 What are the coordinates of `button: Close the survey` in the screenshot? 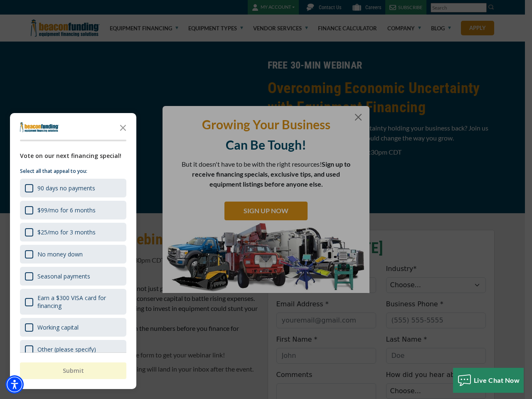 It's located at (123, 127).